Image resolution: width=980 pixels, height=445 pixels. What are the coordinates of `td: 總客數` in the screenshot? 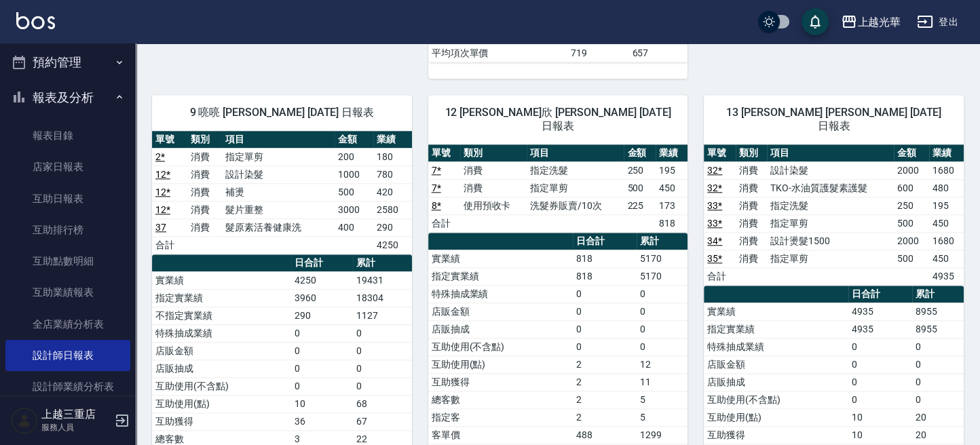 It's located at (500, 399).